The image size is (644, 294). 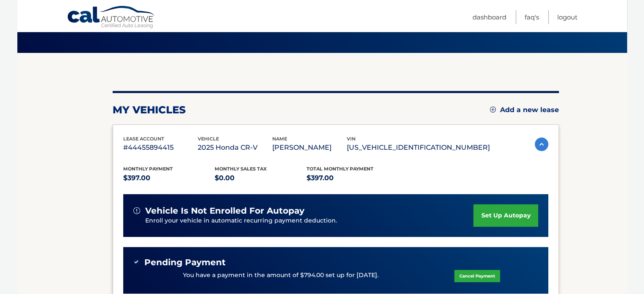 What do you see at coordinates (240, 169) in the screenshot?
I see `span: Monthly sales Tax` at bounding box center [240, 169].